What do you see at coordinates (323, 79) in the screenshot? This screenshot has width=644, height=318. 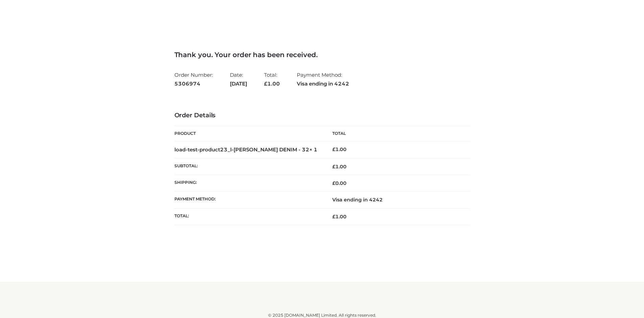 I see `li: Payment Method:` at bounding box center [323, 79].